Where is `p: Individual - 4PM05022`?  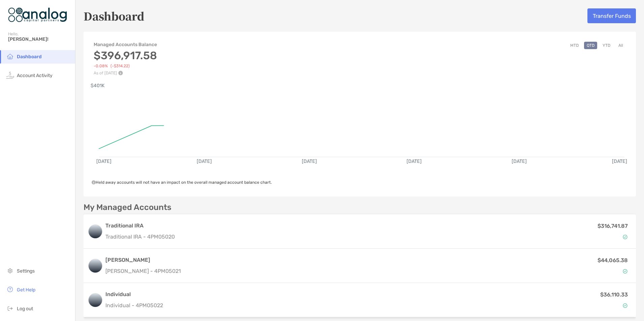 p: Individual - 4PM05022 is located at coordinates (134, 305).